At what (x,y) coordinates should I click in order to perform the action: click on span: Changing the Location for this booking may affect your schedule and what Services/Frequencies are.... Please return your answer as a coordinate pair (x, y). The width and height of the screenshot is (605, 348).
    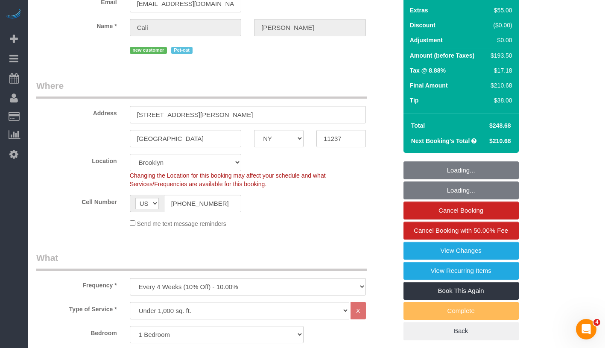
    Looking at the image, I should click on (228, 180).